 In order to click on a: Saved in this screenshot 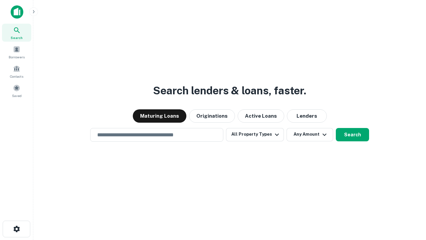, I will do `click(17, 90)`.